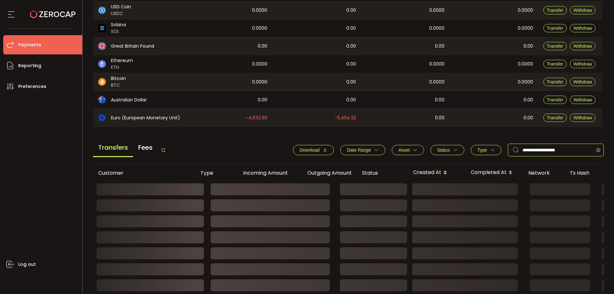 This screenshot has width=614, height=294. What do you see at coordinates (363, 150) in the screenshot?
I see `button: Date Range` at bounding box center [363, 150].